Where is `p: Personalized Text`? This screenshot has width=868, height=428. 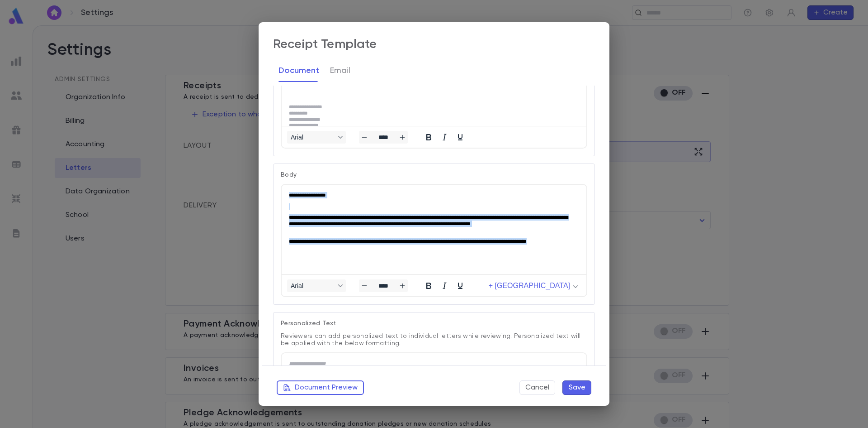
p: Personalized Text is located at coordinates (434, 323).